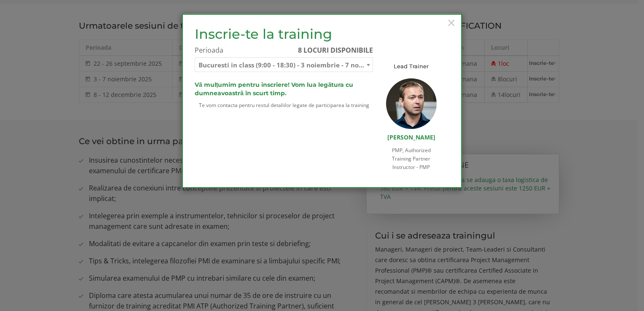  What do you see at coordinates (284, 50) in the screenshot?
I see `label: Perioada` at bounding box center [284, 50].